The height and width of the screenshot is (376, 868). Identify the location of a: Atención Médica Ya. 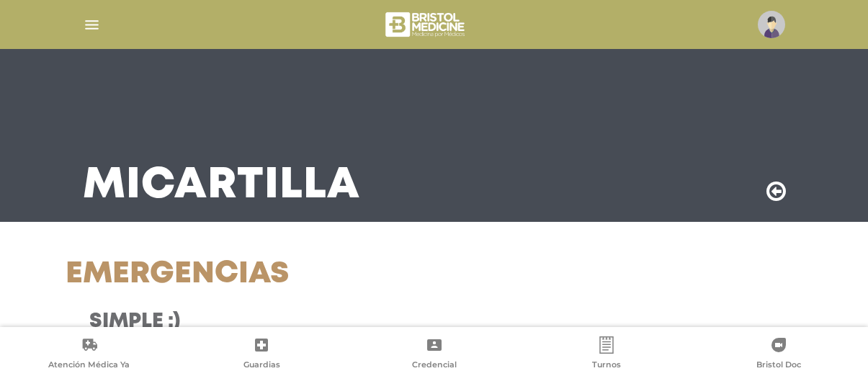
(89, 355).